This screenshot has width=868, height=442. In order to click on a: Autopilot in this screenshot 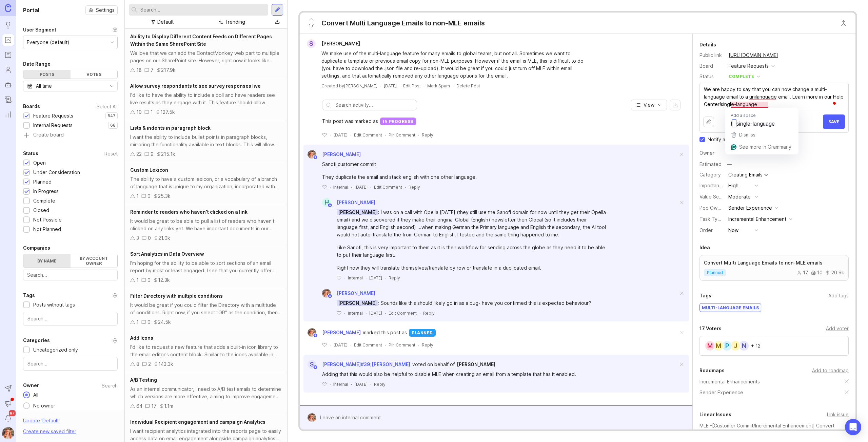, I will do `click(8, 85)`.